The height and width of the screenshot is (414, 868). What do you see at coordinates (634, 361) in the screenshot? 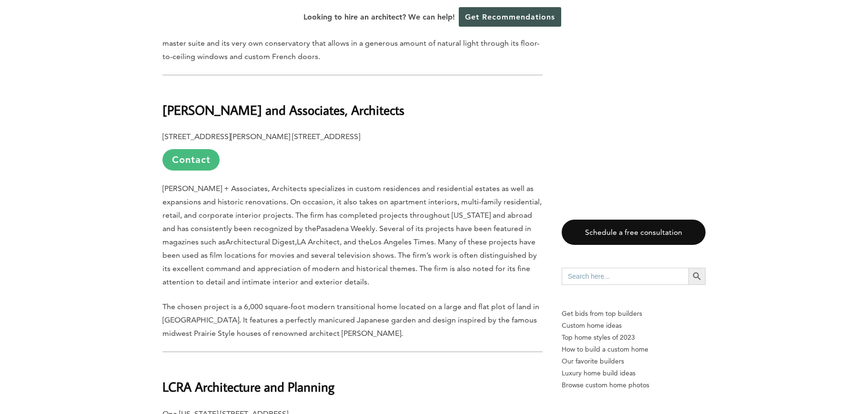
I see `p: Our favorite builders` at bounding box center [634, 361].